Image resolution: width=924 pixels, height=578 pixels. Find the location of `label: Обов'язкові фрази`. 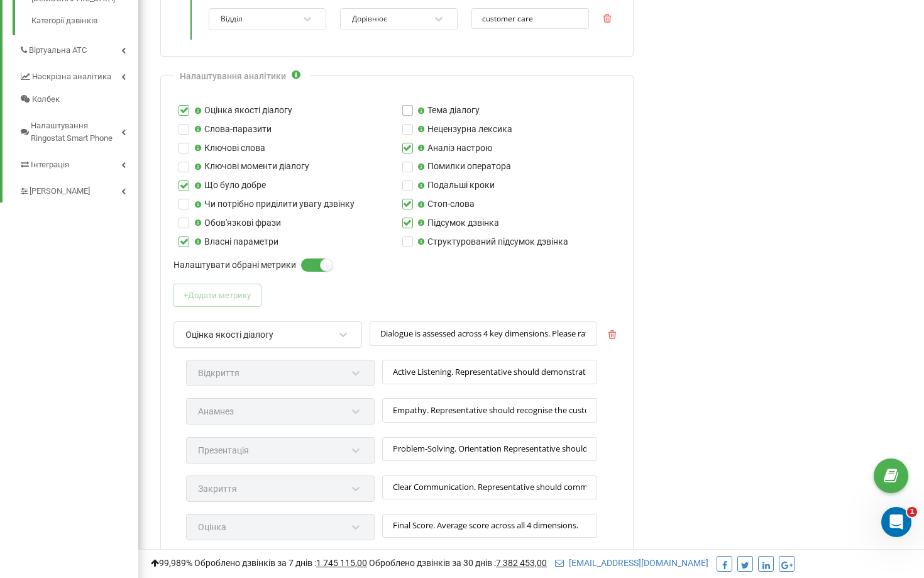

label: Обов'язкові фрази is located at coordinates (238, 223).